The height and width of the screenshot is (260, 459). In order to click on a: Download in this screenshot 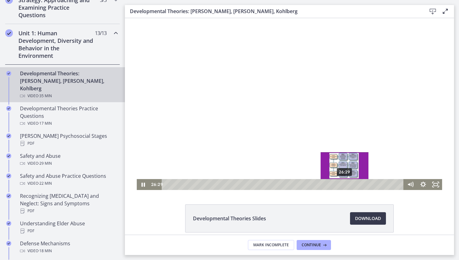, I will do `click(368, 218)`.